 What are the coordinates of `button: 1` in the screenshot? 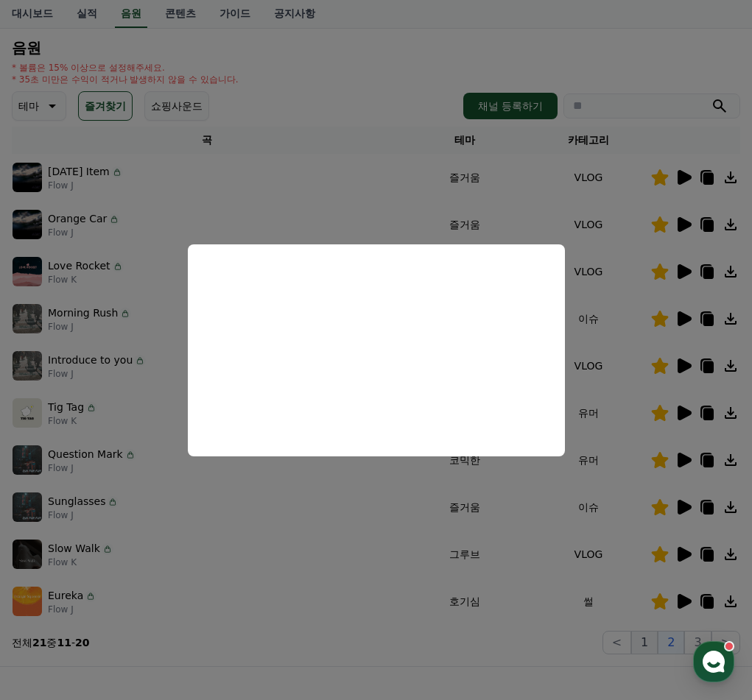 It's located at (644, 642).